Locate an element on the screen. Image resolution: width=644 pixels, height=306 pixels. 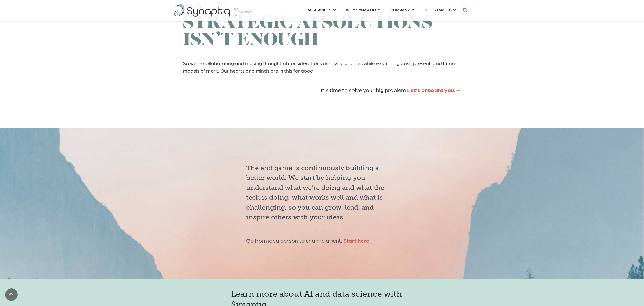
img: synaptiq logo-2 is located at coordinates (213, 10).